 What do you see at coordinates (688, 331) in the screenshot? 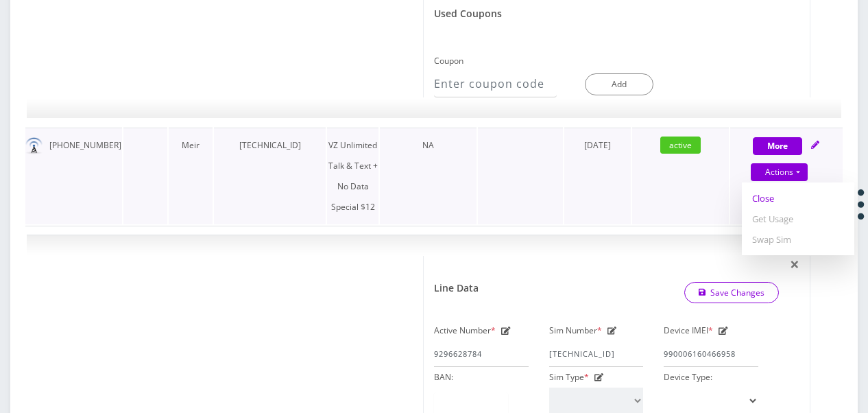
I see `label: Device IMEI` at bounding box center [688, 331].